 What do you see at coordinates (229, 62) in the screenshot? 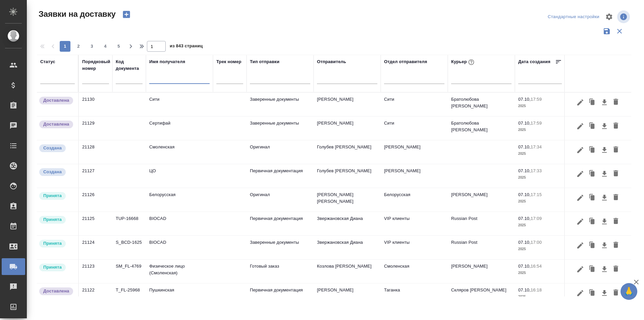
I see `div: Трек номер` at bounding box center [229, 62].